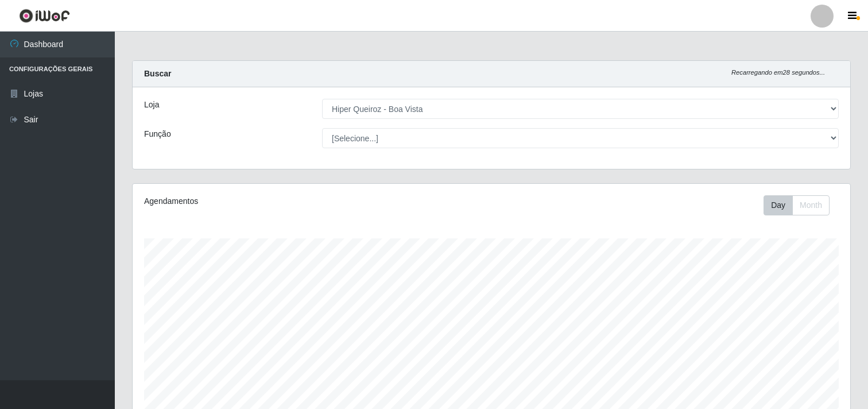  What do you see at coordinates (157, 73) in the screenshot?
I see `strong: Buscar` at bounding box center [157, 73].